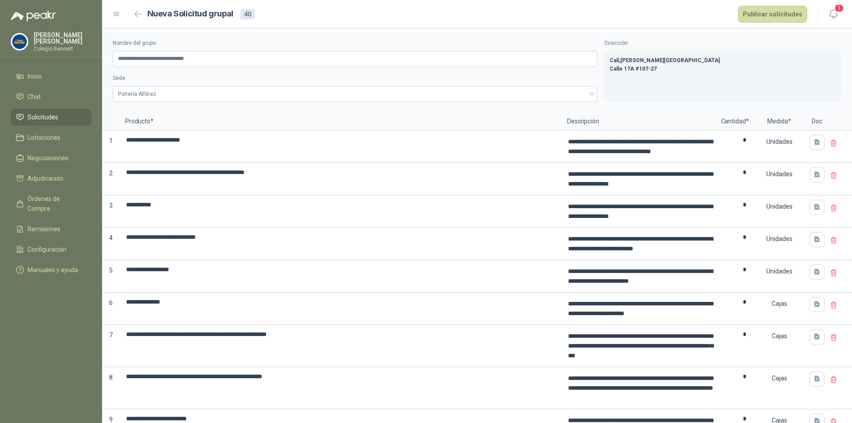 The image size is (852, 423). What do you see at coordinates (833, 14) in the screenshot?
I see `button: 3` at bounding box center [833, 14].